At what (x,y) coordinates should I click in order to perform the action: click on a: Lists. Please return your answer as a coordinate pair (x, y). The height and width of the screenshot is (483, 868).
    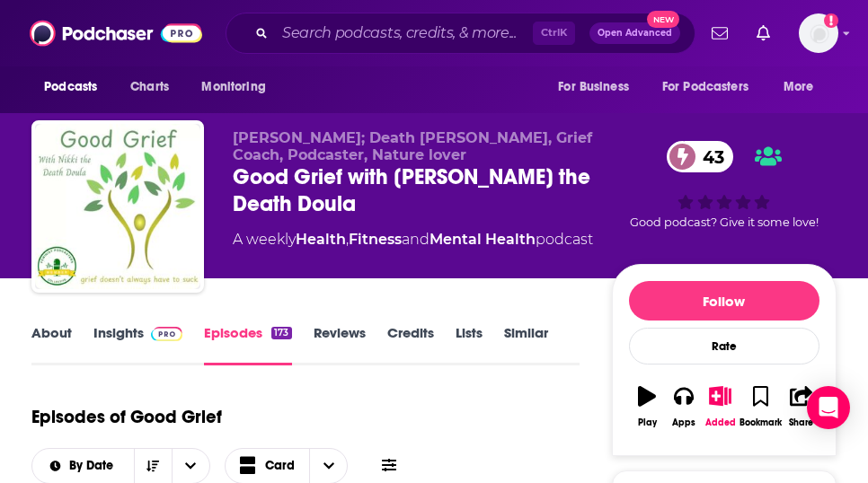
    Looking at the image, I should click on (469, 345).